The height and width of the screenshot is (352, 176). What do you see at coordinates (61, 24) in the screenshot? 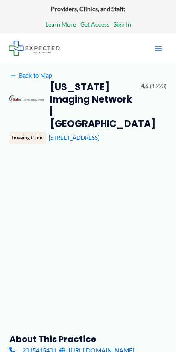
I see `a: Learn More` at bounding box center [61, 24].